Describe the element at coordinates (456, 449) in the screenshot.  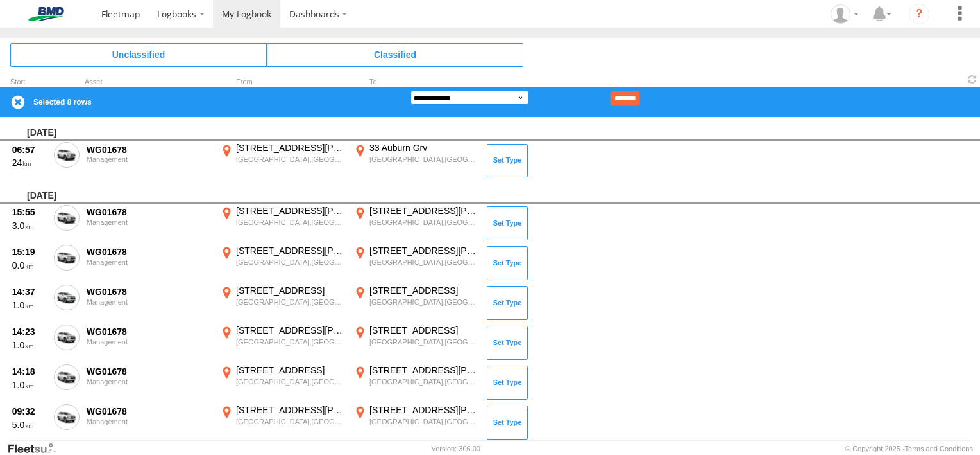
I see `div: Version: 306.00` at that location.